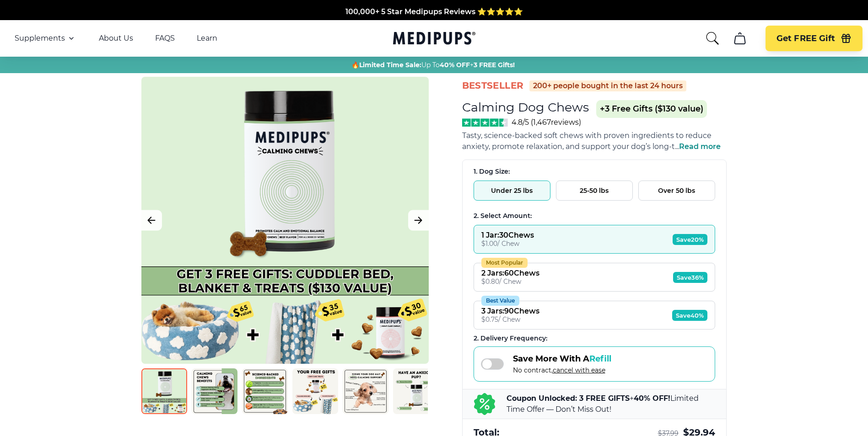 This screenshot has height=436, width=868. Describe the element at coordinates (510, 320) in the screenshot. I see `div: $ 0.75 / Chew` at that location.